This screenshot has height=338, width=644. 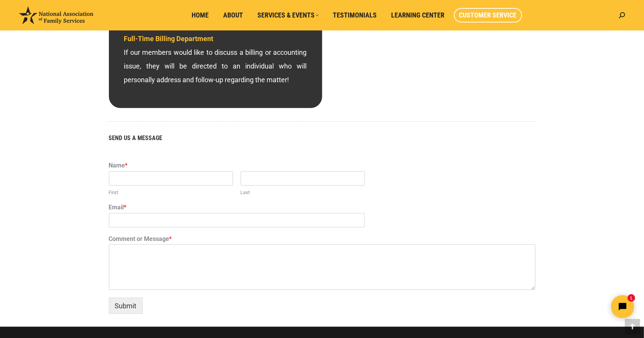 What do you see at coordinates (355, 15) in the screenshot?
I see `a: Testimonials` at bounding box center [355, 15].